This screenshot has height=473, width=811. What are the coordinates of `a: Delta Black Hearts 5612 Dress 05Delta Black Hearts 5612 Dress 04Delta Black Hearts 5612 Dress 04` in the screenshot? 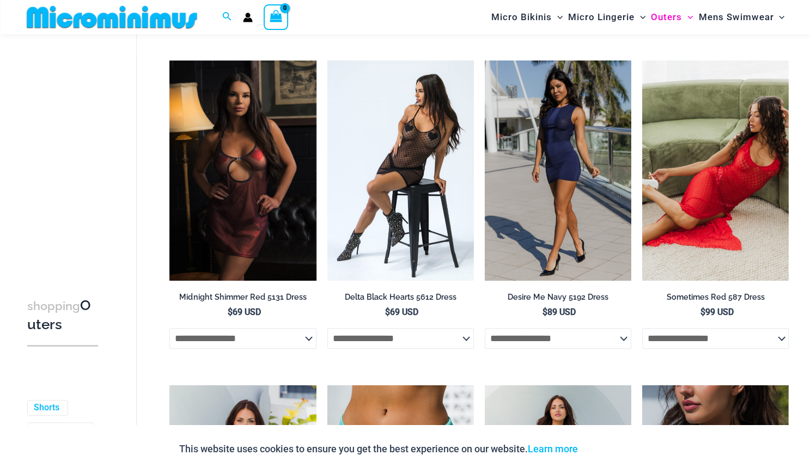 It's located at (400, 171).